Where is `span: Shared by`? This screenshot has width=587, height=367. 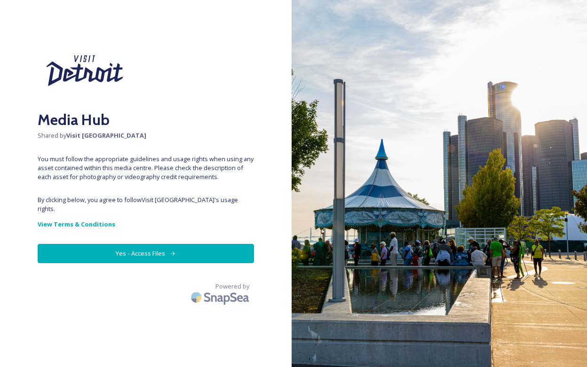
span: Shared by is located at coordinates (146, 135).